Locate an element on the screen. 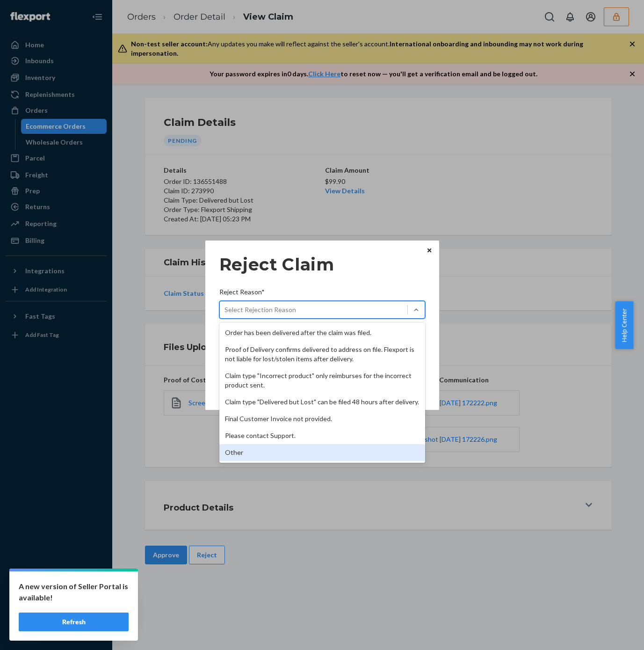 This screenshot has height=650, width=644. div: Other is located at coordinates (322, 452).